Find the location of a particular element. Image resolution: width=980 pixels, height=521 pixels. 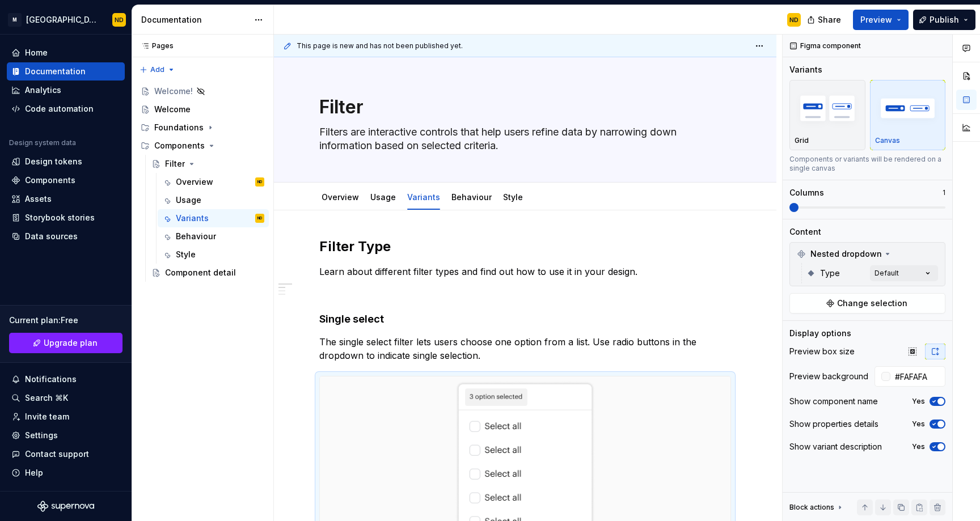

button: Contact support is located at coordinates (66, 454).